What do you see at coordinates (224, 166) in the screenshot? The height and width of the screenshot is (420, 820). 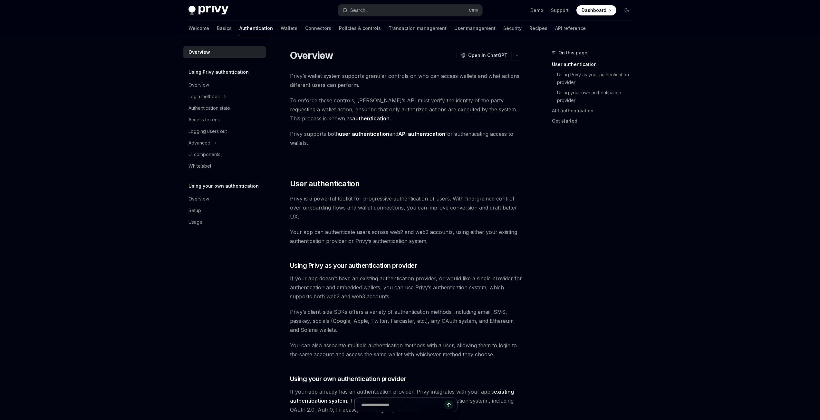 I see `a: Whitelabel` at bounding box center [224, 166].